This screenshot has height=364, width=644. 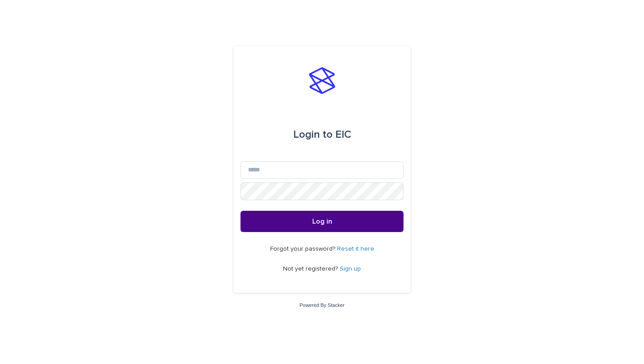 What do you see at coordinates (322, 134) in the screenshot?
I see `div: EIC` at bounding box center [322, 134].